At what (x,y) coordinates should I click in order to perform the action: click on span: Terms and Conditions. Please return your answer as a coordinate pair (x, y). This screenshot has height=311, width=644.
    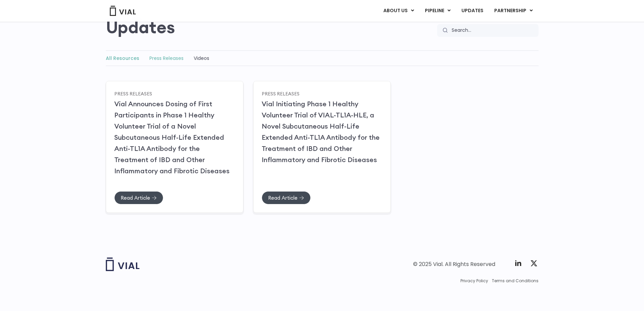
    Looking at the image, I should click on (515, 281).